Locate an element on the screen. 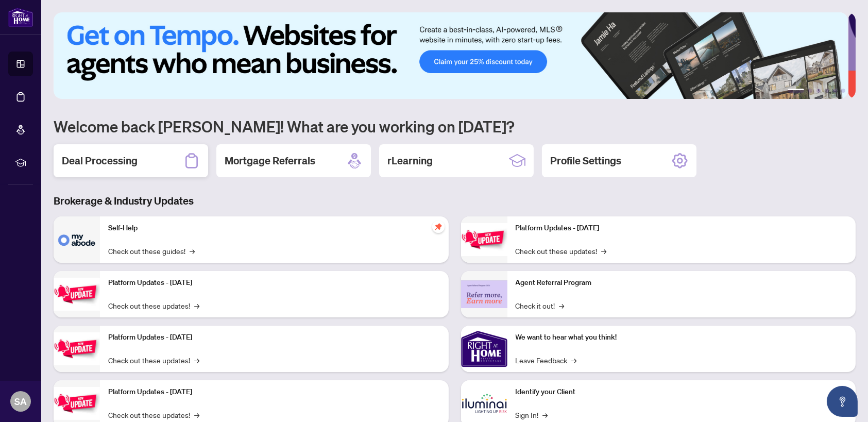  p: Self-Help is located at coordinates (274, 229).